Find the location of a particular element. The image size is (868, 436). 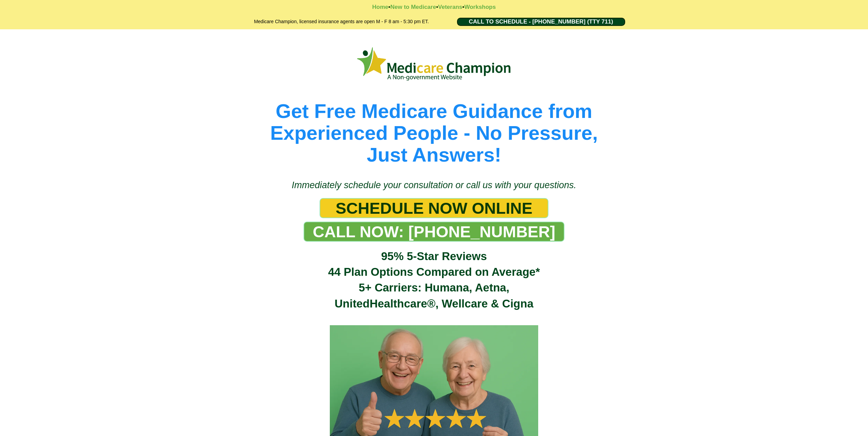

span: Immediately schedule your consultation or call us with your questions. is located at coordinates (434, 185).